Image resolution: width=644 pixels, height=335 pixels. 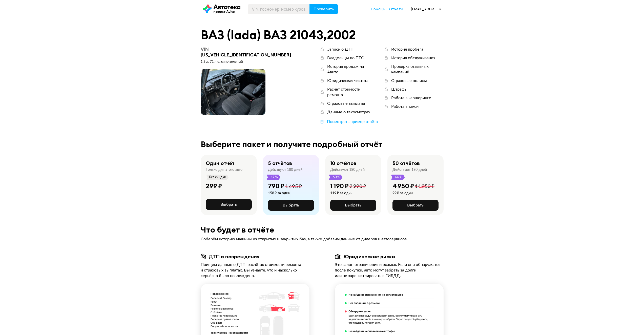 I want to click on div: Страховые полисы, so click(x=409, y=81).